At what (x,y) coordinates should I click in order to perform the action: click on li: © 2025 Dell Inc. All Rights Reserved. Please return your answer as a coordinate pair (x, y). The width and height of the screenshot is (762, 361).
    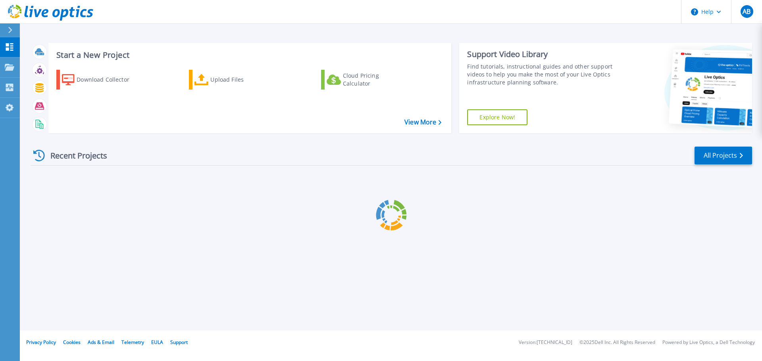
    Looking at the image, I should click on (617, 343).